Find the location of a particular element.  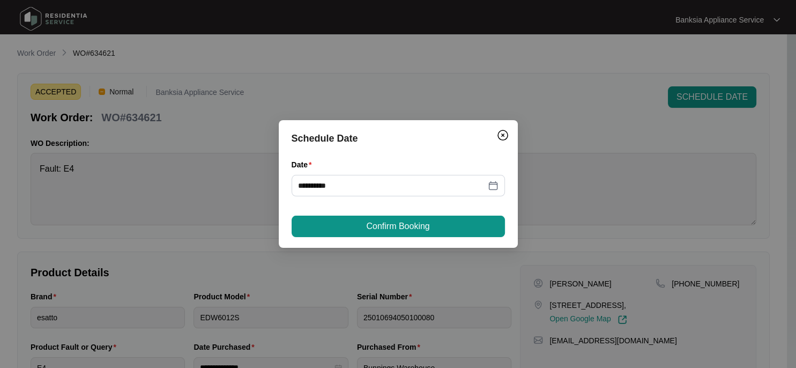

span: Confirm Booking is located at coordinates (398, 226).